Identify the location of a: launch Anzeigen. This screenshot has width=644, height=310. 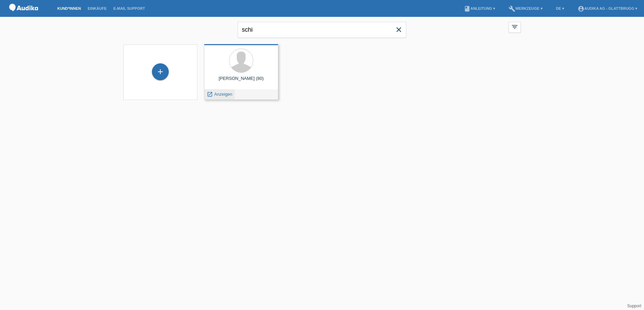
(219, 94).